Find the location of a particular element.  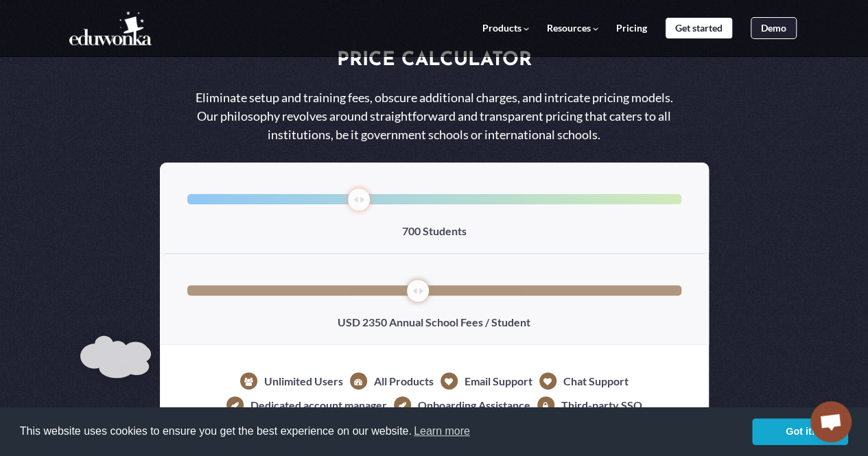

span: This website uses cookies to ensure you get the best experience on our website. is located at coordinates (380, 432).